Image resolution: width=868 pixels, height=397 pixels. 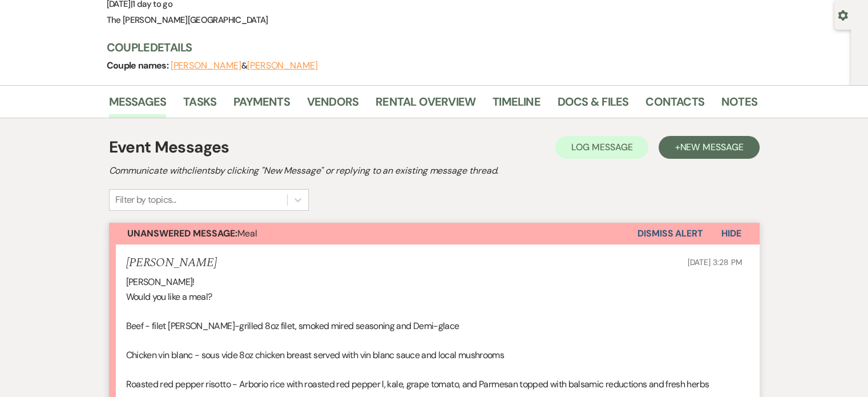 What do you see at coordinates (739, 105) in the screenshot?
I see `a: Notes` at bounding box center [739, 105].